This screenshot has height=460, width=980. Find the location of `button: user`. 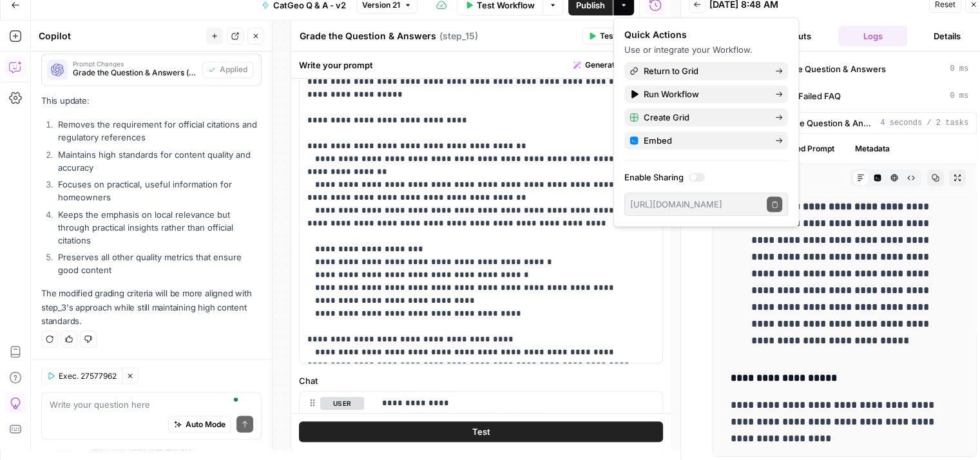

button: user is located at coordinates (342, 403).